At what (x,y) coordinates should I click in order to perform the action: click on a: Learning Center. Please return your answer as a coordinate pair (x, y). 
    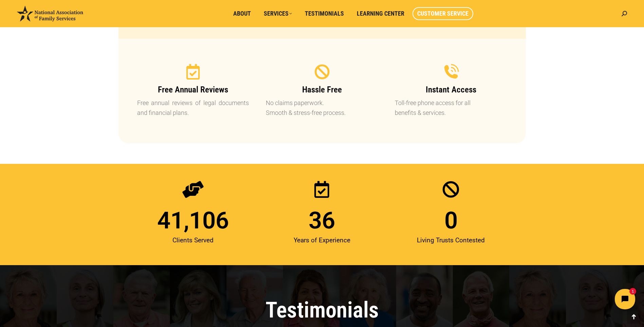
    Looking at the image, I should click on (381, 14).